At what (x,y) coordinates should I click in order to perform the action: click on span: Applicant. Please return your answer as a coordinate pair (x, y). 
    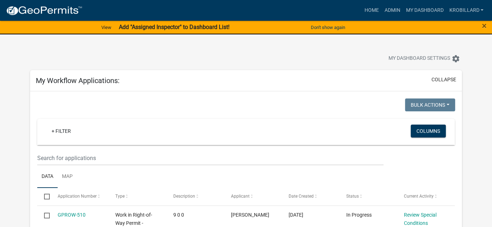
    Looking at the image, I should click on (240, 196).